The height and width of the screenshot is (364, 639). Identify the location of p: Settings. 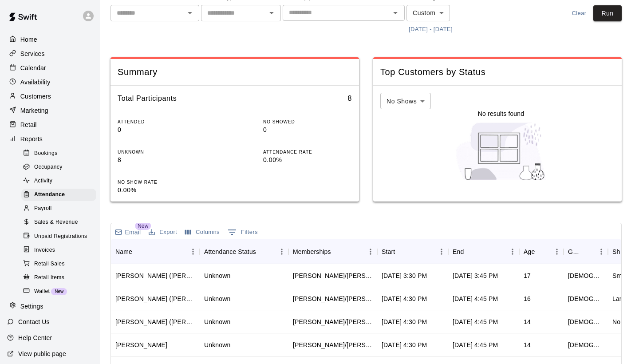
(32, 306).